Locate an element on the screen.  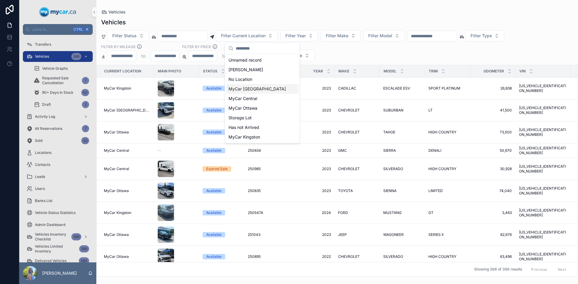
span: MUSTANG is located at coordinates (392, 213).